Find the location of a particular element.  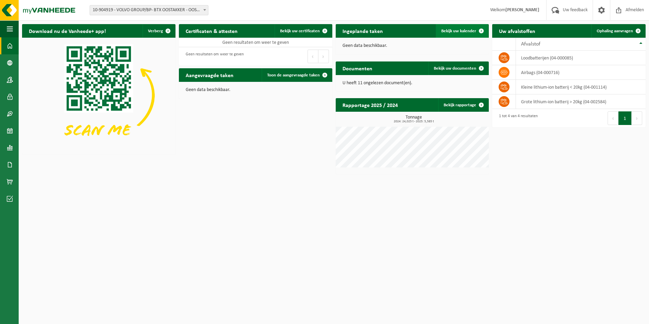

h2: Aangevraagde taken is located at coordinates (210, 75).